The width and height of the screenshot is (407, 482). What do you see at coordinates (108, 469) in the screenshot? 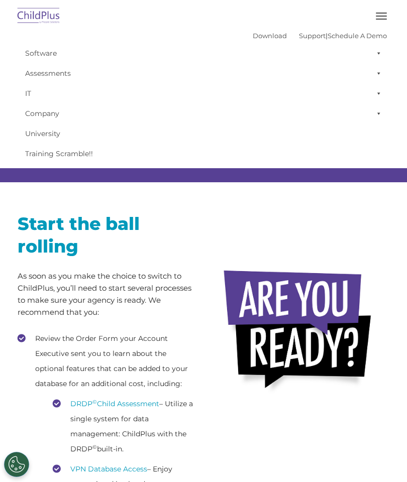
I see `a: VPN Database Access` at bounding box center [108, 469].